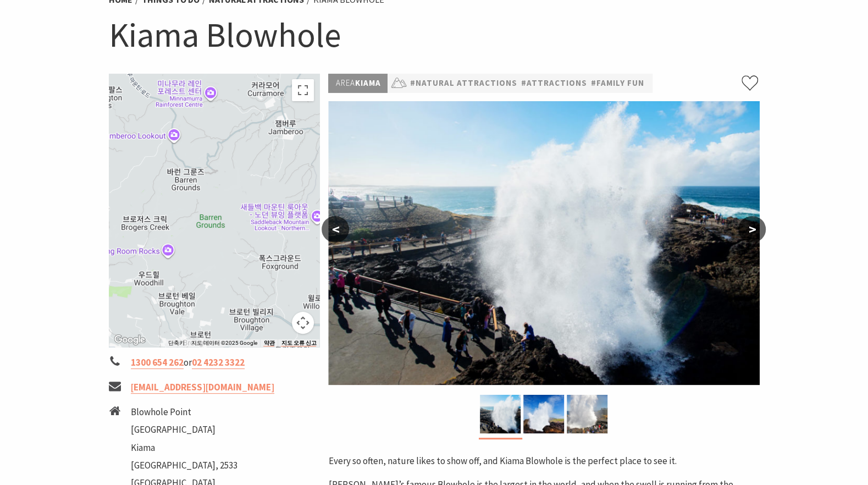 This screenshot has height=485, width=868. What do you see at coordinates (130, 339) in the screenshot?
I see `img: Google` at bounding box center [130, 339].